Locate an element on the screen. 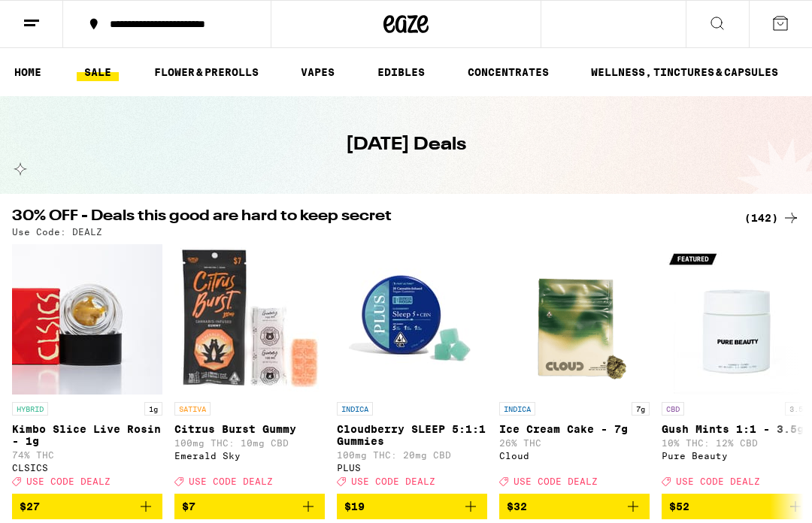 The height and width of the screenshot is (523, 812). a: Open page for Kimbo Slice Live Rosin - 1g from CLSICS is located at coordinates (88, 369).